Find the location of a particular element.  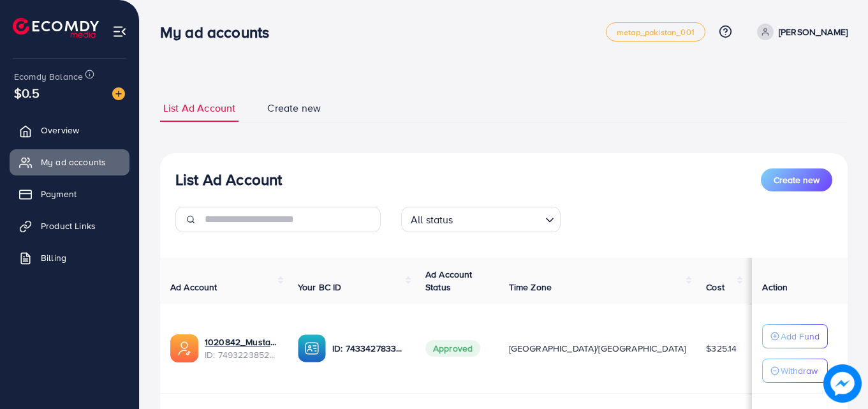

span: List Ad Account is located at coordinates (199, 107).